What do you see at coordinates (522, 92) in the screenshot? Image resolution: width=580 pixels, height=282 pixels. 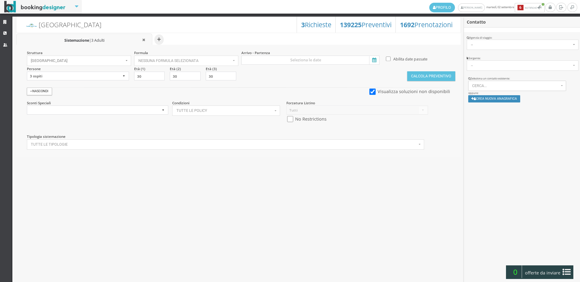 I see `div: oppure:` at bounding box center [522, 92].